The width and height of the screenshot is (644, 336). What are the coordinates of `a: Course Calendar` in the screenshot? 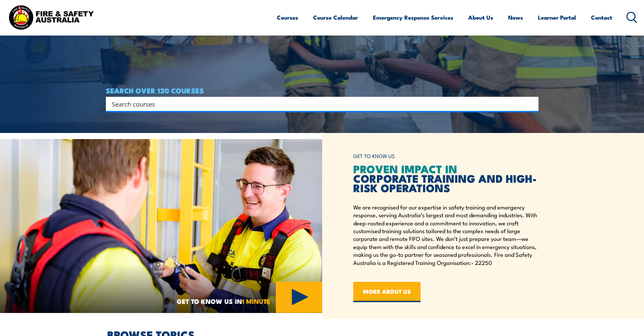 It's located at (335, 17).